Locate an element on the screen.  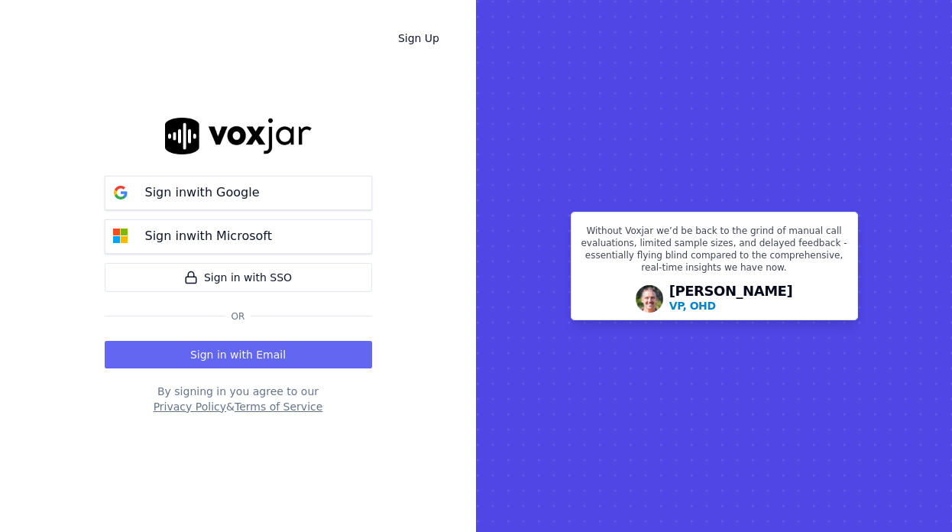
p: VP, OHD is located at coordinates (693, 306).